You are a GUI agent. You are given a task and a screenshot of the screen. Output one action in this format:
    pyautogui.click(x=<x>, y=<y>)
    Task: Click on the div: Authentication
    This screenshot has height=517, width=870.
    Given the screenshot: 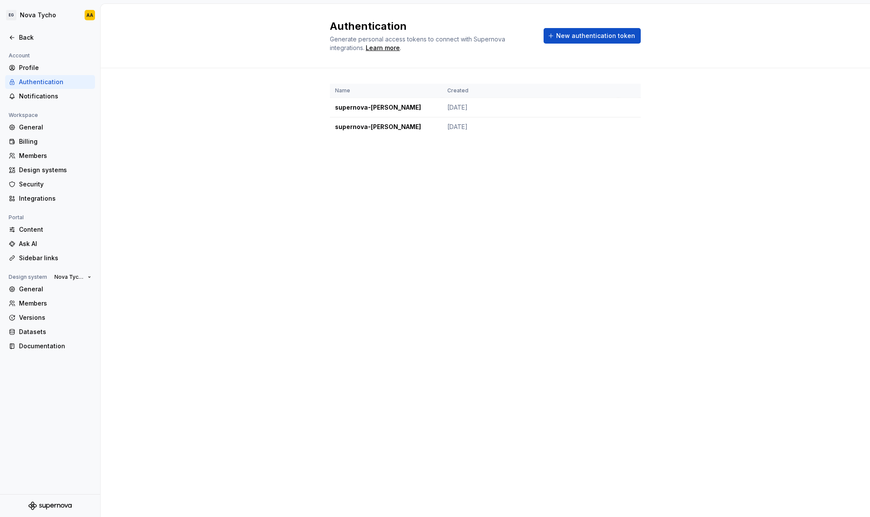 What is the action you would take?
    pyautogui.click(x=55, y=82)
    